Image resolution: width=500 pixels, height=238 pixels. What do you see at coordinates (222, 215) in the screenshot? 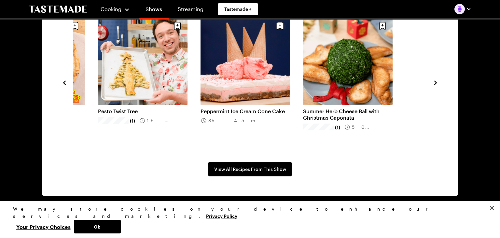
I see `a: More information about your privacy, opens in a new tab` at bounding box center [222, 215].